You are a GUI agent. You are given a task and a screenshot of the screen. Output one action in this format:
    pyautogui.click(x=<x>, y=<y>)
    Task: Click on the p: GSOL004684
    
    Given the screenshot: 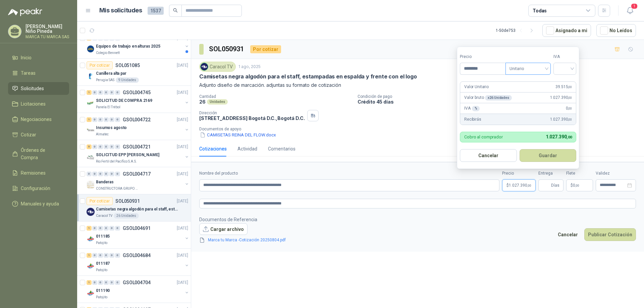 What is the action you would take?
    pyautogui.click(x=136, y=255)
    